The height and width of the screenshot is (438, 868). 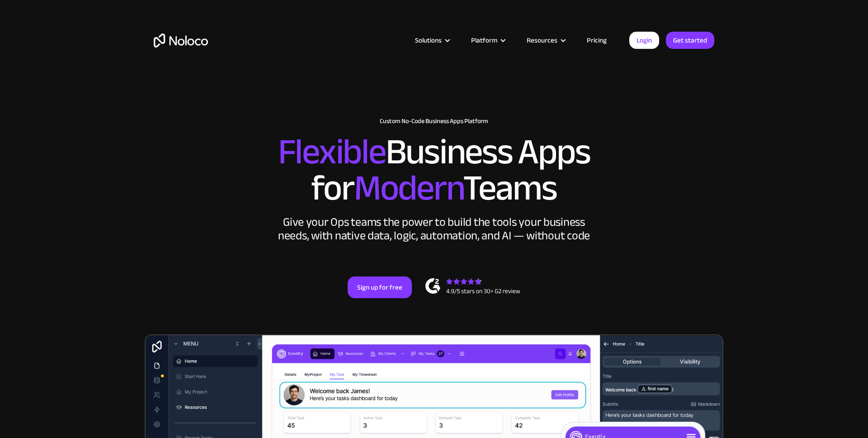 What do you see at coordinates (408, 188) in the screenshot?
I see `span: Modern` at bounding box center [408, 188].